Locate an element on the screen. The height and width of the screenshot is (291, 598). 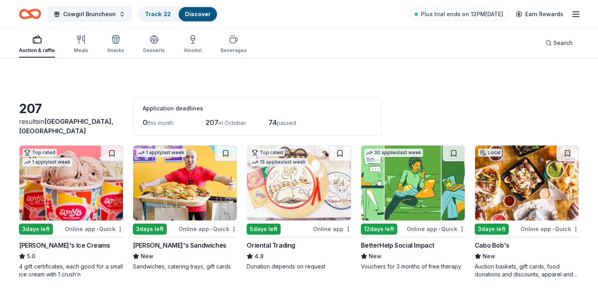
div: 5 days left is located at coordinates (263, 229).